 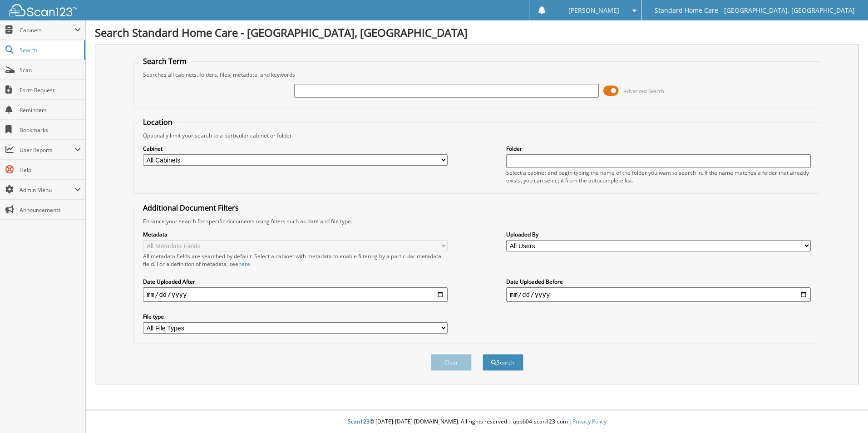 I want to click on label: Date Uploaded Before, so click(x=658, y=282).